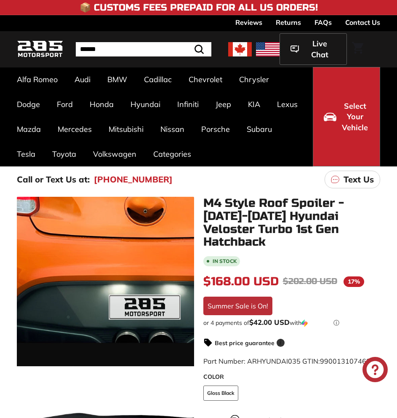 The width and height of the screenshot is (397, 418). Describe the element at coordinates (254, 104) in the screenshot. I see `a: KIA` at that location.